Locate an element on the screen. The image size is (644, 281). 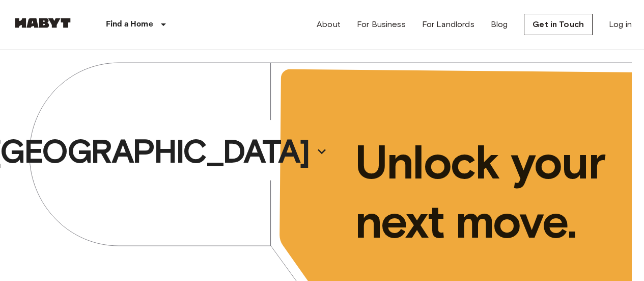
img: Habyt is located at coordinates (43, 23).